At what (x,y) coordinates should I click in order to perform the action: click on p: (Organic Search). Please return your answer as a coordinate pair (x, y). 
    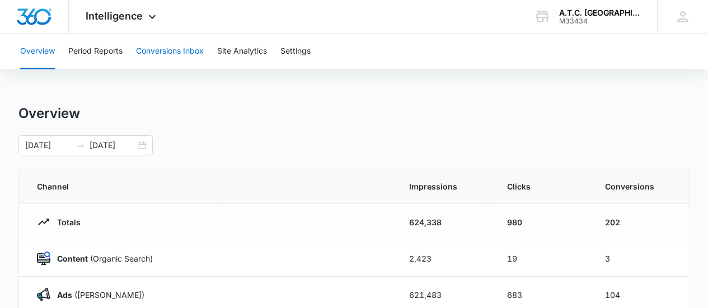
    Looking at the image, I should click on (101, 258).